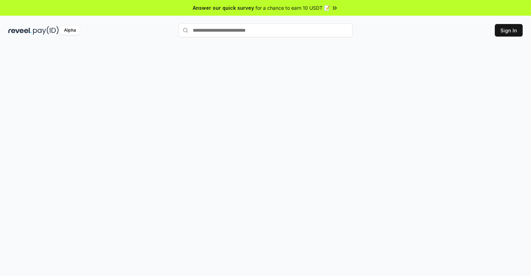  Describe the element at coordinates (223, 8) in the screenshot. I see `span: Answer our quick survey` at that location.